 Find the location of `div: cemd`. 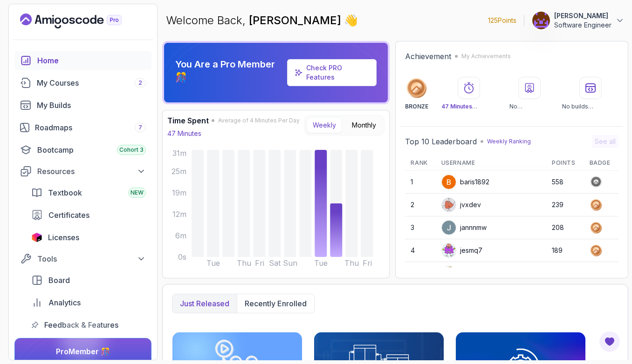

div: cemd is located at coordinates (459, 273).